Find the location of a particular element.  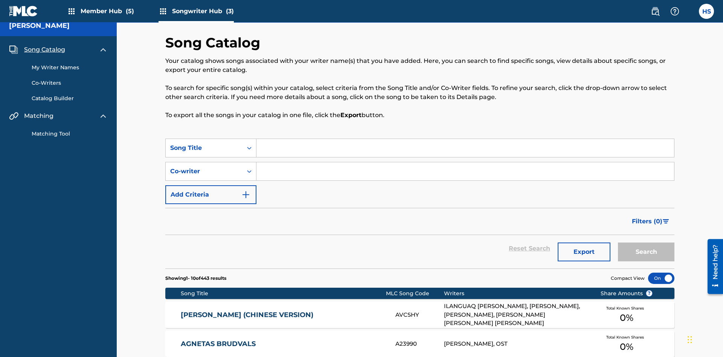

img: MLC Logo is located at coordinates (23, 11).